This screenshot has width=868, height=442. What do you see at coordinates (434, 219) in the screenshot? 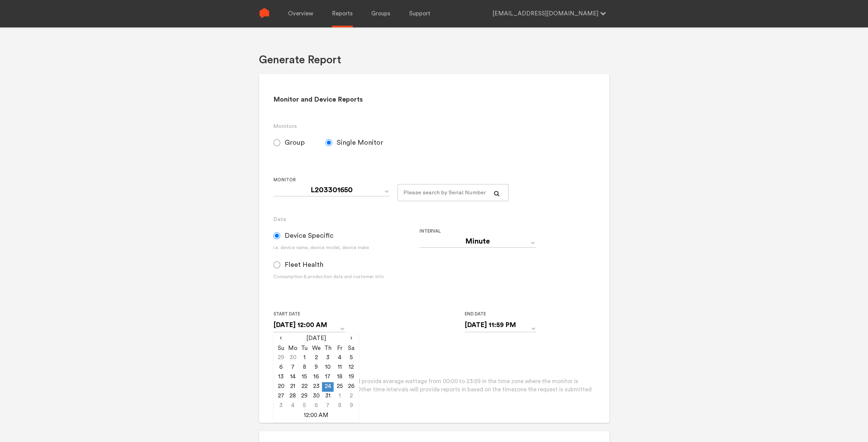
I see `h3: Data` at bounding box center [434, 219].